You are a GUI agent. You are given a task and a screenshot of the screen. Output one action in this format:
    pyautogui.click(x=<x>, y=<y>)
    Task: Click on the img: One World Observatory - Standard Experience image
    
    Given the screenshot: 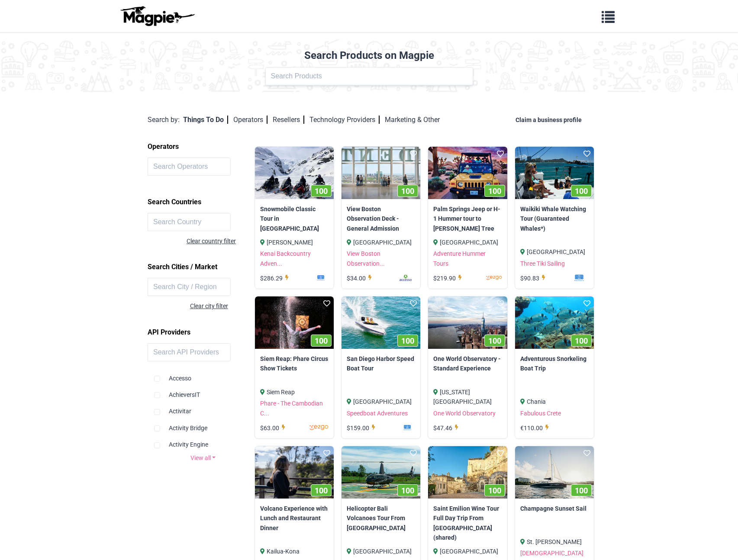 What is the action you would take?
    pyautogui.click(x=467, y=323)
    